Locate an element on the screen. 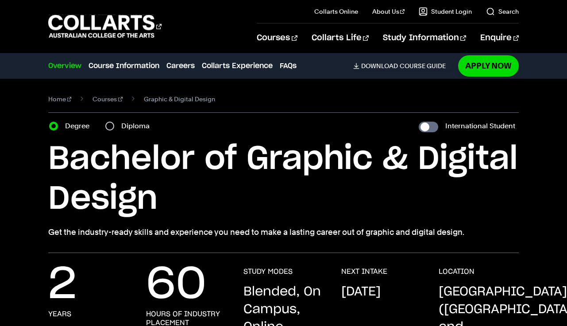 The height and width of the screenshot is (326, 567). a: Careers is located at coordinates (181, 66).